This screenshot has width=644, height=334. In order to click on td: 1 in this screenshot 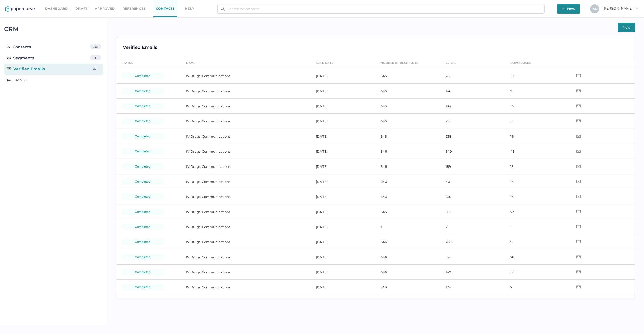, I will do `click(408, 227)`.